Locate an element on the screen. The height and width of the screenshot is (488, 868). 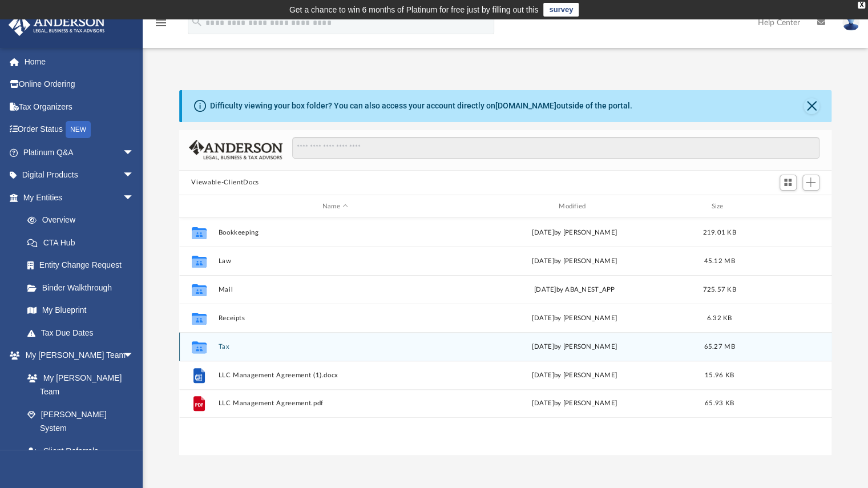
button: Viewable-ClientDocs is located at coordinates (225, 182).